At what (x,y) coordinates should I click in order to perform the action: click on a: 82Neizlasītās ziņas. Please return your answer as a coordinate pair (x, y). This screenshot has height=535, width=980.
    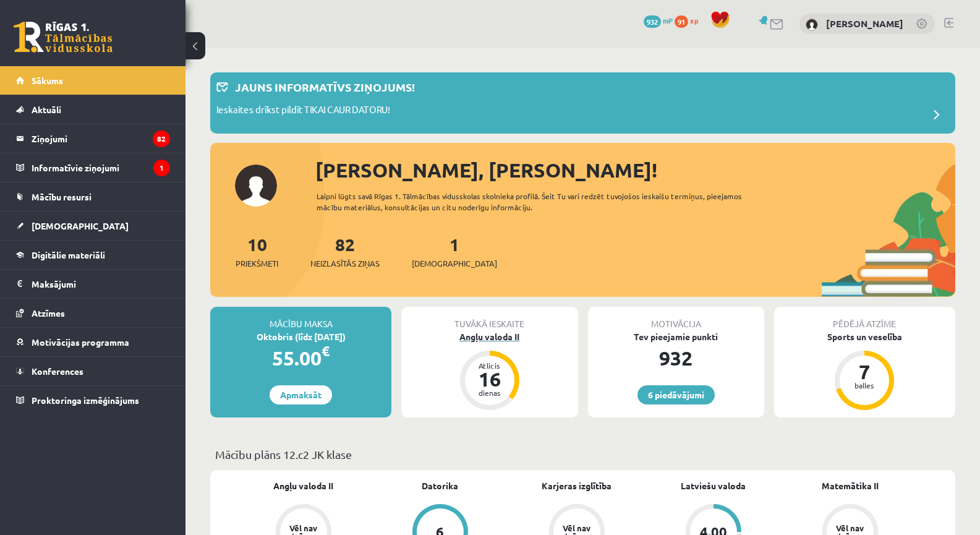
    Looking at the image, I should click on (345, 251).